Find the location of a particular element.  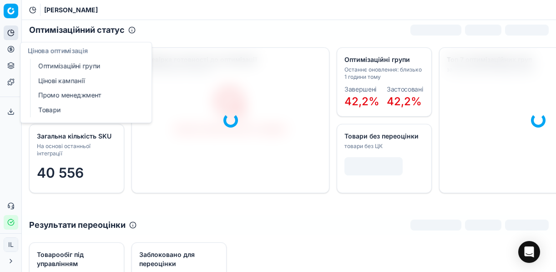

span: 40 556 is located at coordinates (60, 173).